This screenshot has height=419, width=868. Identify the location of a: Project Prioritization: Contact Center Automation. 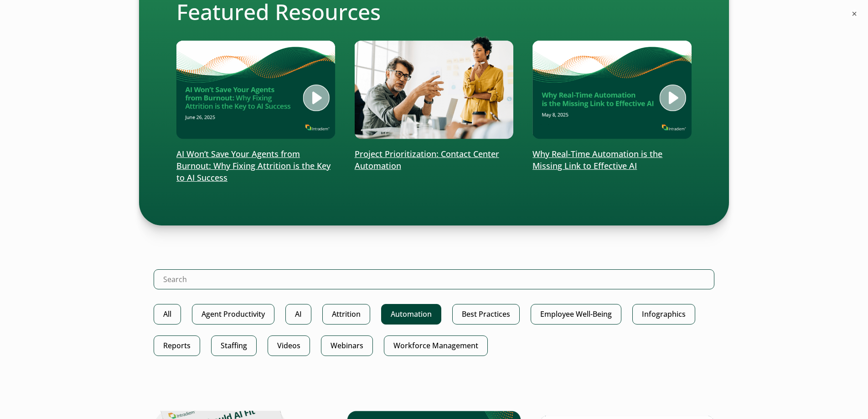
(434, 104).